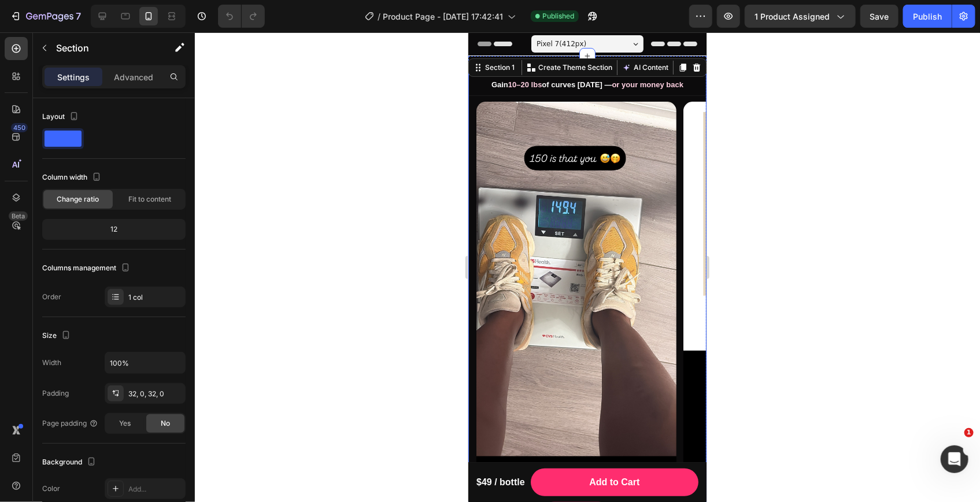 This screenshot has width=980, height=502. Describe the element at coordinates (146, 450) in the screenshot. I see `button: Add to Cart` at that location.